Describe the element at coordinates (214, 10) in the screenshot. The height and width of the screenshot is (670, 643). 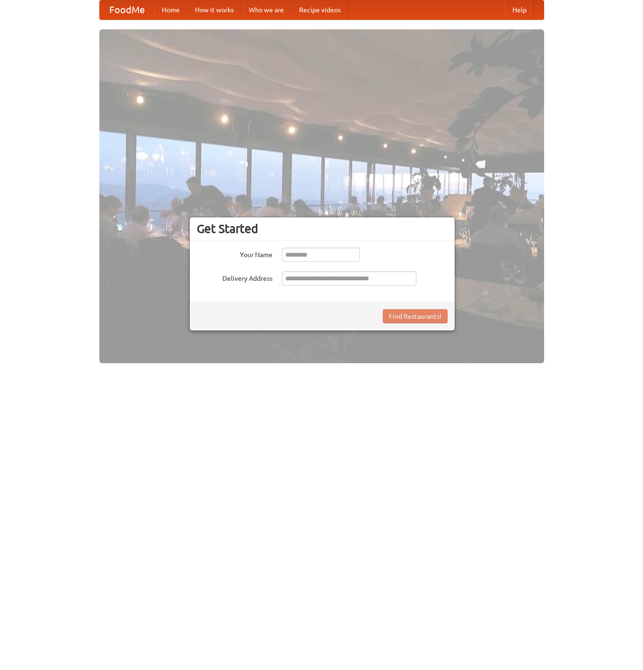
I see `a: How it works` at that location.